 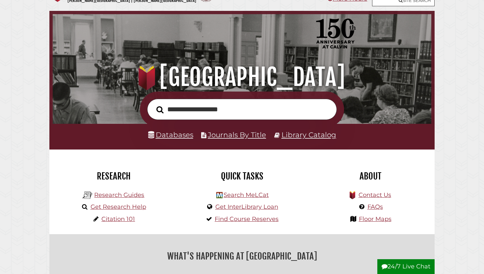 What do you see at coordinates (375, 207) in the screenshot?
I see `a: FAQs` at bounding box center [375, 207].